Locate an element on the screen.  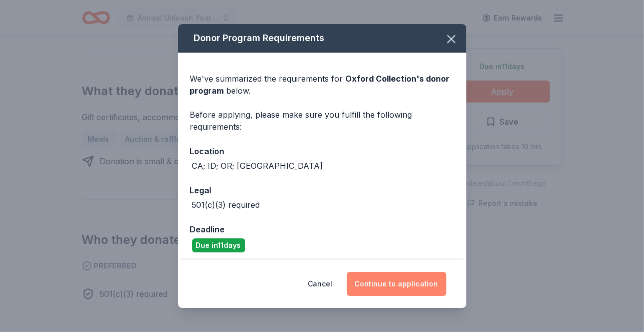
div: We've summarized the requirements for below. is located at coordinates (322, 85).